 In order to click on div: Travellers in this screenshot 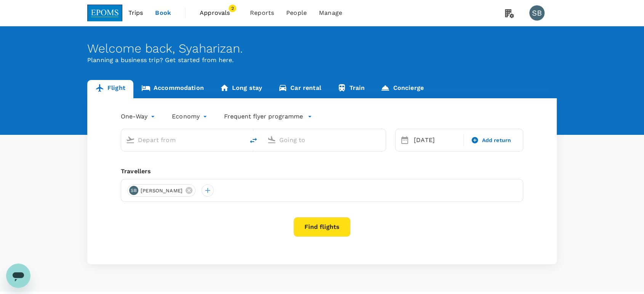, I will do `click(322, 171)`.